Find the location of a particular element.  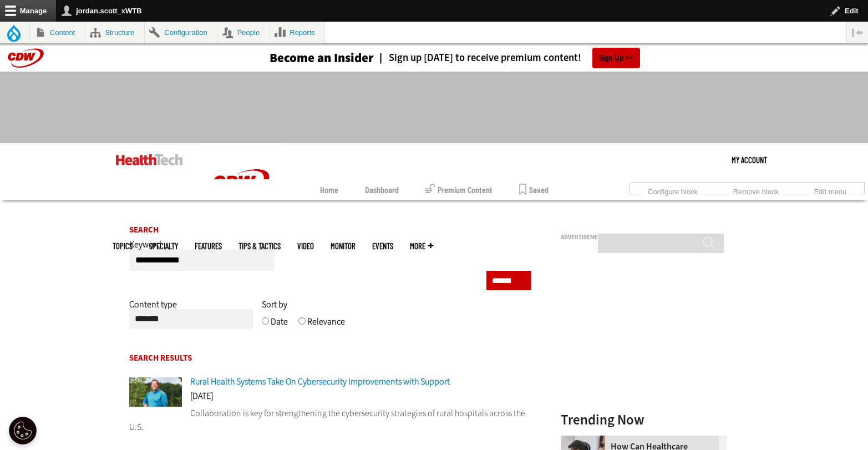

a: Tips & Tactics is located at coordinates (259, 246).